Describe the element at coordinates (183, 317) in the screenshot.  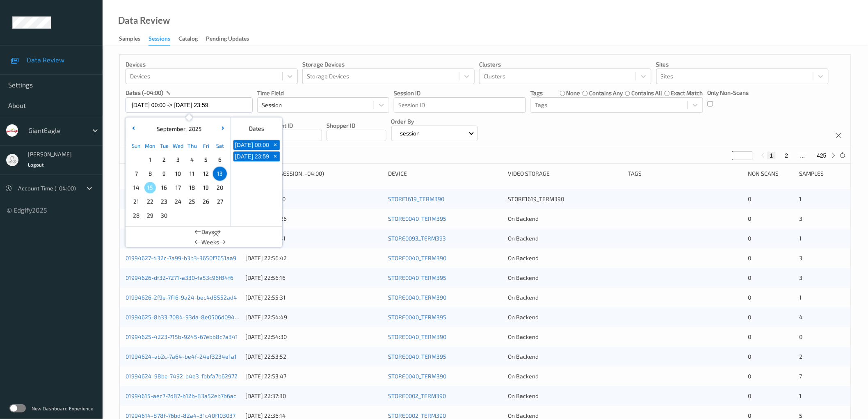
I see `a: 01994625-8b33-7084-93da-8e0506d094ec` at that location.